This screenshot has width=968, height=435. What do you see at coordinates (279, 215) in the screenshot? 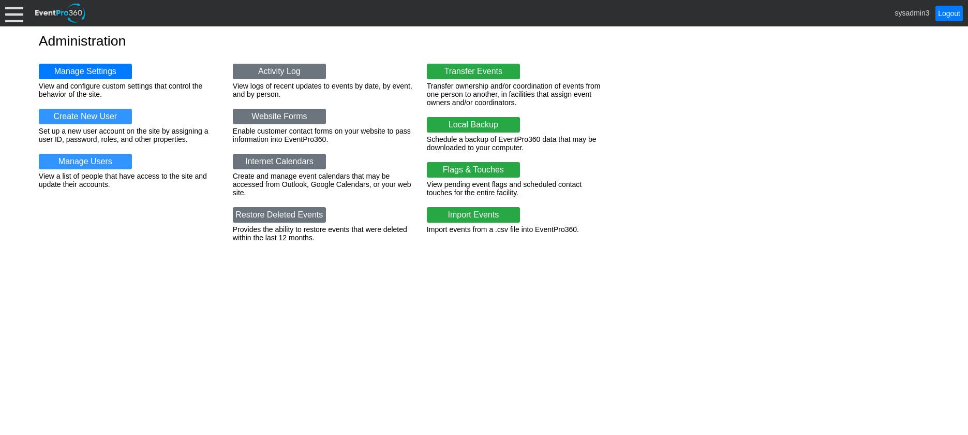
I see `a: Restore Deleted Events` at bounding box center [279, 215].